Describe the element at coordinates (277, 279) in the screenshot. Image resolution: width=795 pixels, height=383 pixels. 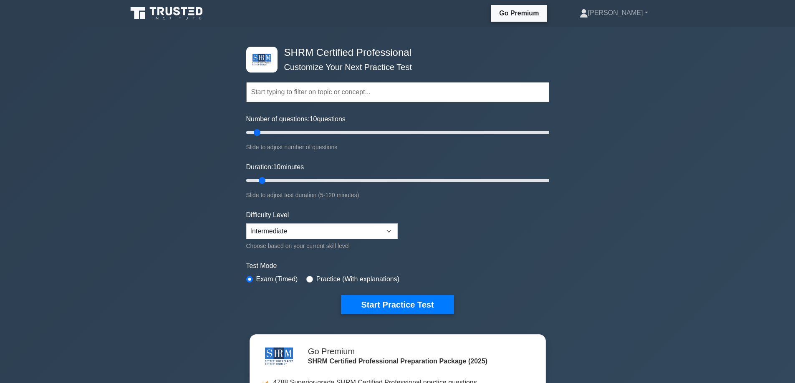
I see `label: Exam (Timed)` at that location.